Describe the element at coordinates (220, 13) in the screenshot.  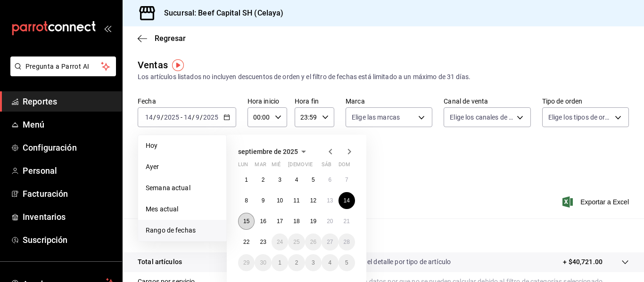
I see `h3: Sucursal: Beef Capital SH (Celaya)` at that location.